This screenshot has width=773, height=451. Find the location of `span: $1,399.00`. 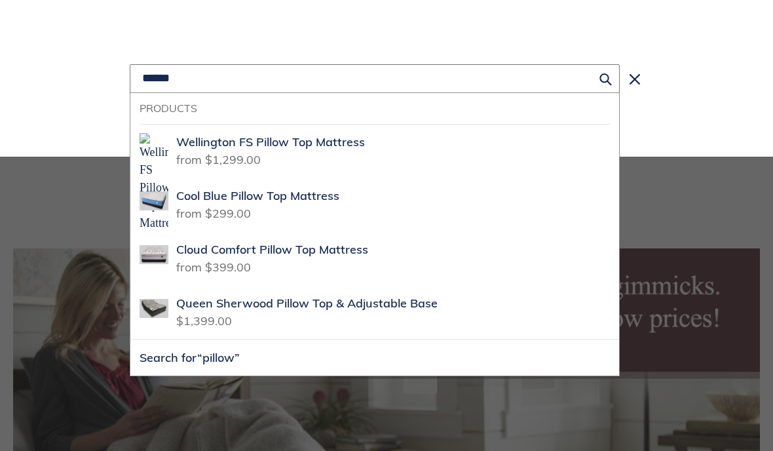

span: $1,399.00 is located at coordinates (204, 318).